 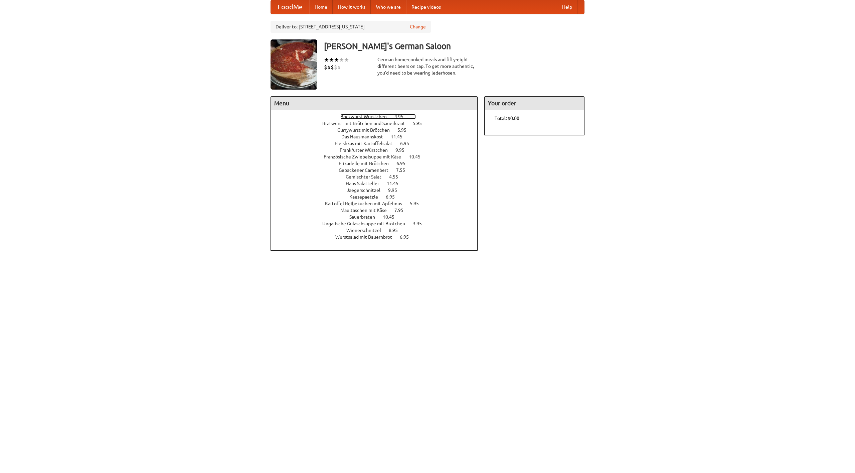 I want to click on a: Maultaschen mit Käse 7.95, so click(x=378, y=210).